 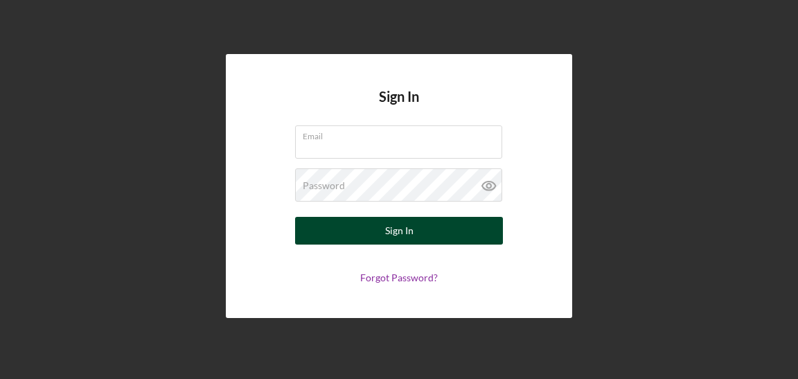 I want to click on button: Sign In, so click(x=399, y=231).